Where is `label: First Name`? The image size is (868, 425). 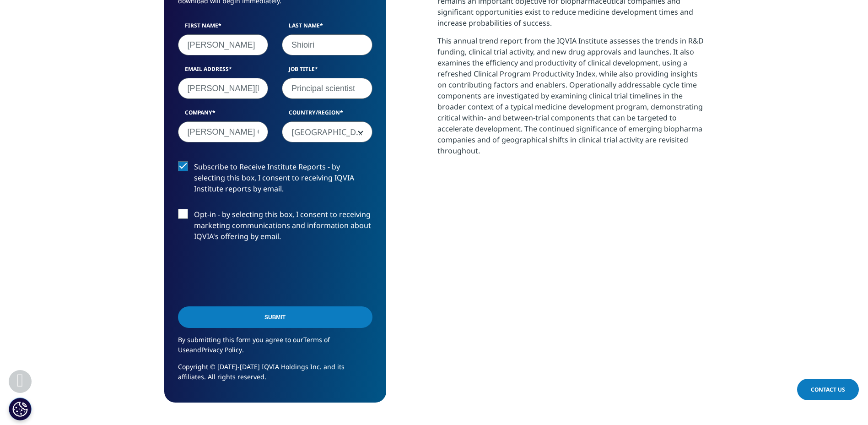 label: First Name is located at coordinates (223, 28).